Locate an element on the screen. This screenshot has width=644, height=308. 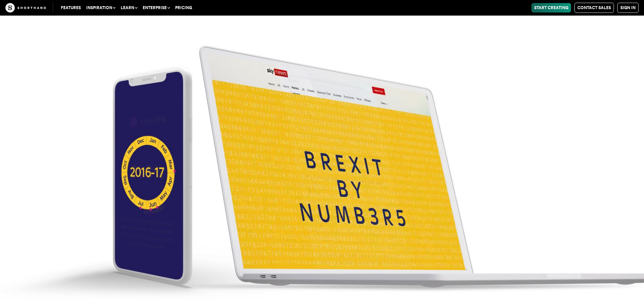
button: Learn is located at coordinates (128, 8).